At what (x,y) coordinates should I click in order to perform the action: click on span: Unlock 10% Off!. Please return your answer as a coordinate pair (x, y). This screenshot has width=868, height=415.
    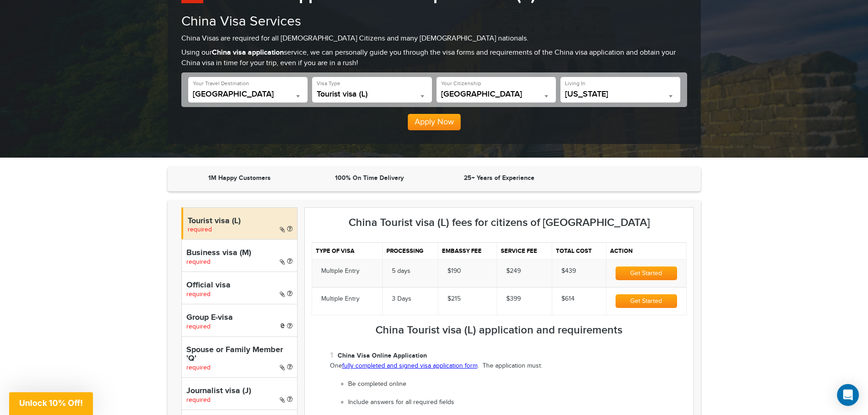
    Looking at the image, I should click on (51, 403).